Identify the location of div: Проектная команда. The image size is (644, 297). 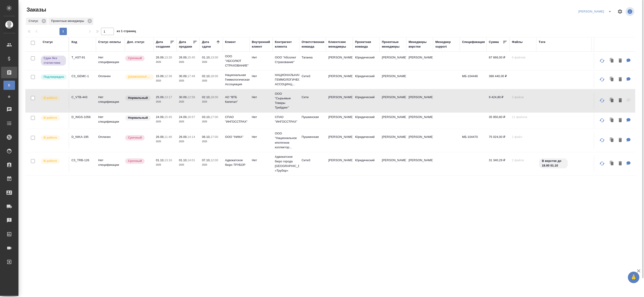
(366, 44).